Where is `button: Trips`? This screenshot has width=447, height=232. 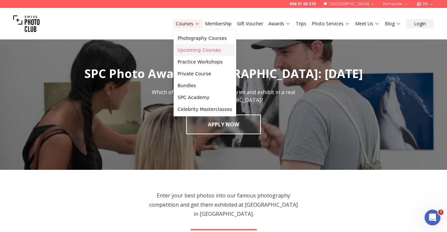
button: Trips is located at coordinates (301, 24).